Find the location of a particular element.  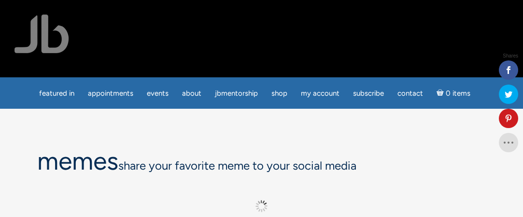

a: Subscribe is located at coordinates (368, 93).